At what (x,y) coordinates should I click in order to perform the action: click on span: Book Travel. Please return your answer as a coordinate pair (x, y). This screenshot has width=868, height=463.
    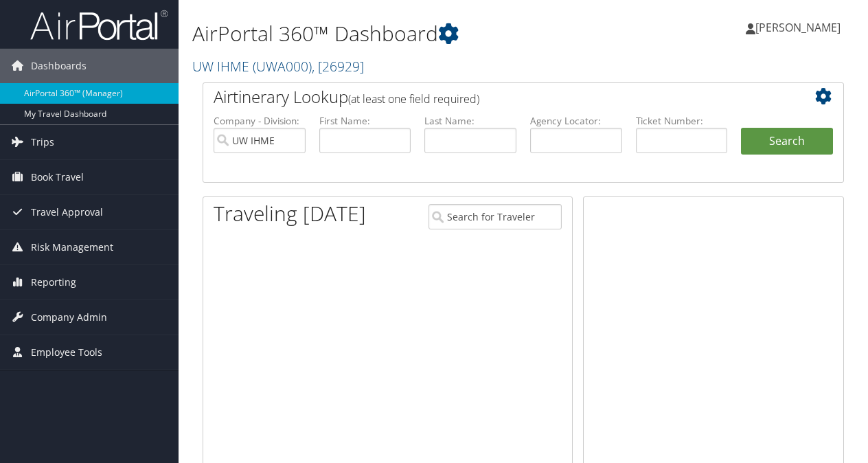
    Looking at the image, I should click on (57, 177).